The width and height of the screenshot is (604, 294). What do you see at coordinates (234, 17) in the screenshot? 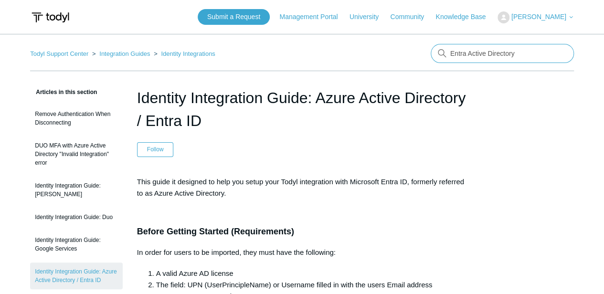
I see `a: Submit a Request` at bounding box center [234, 17].